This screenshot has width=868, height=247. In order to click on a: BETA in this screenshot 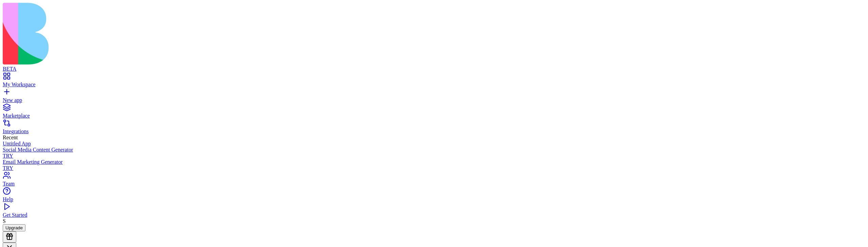, I will do `click(434, 66)`.